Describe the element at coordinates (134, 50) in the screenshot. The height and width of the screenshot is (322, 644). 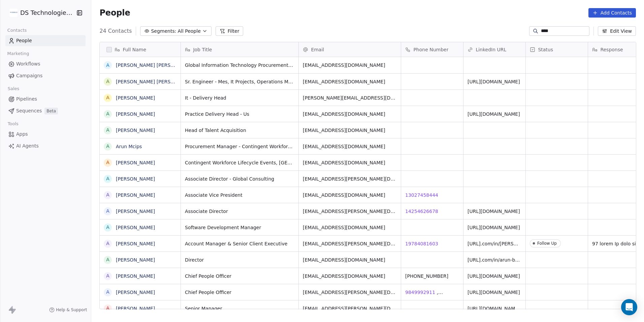
I see `span: Full Name` at that location.